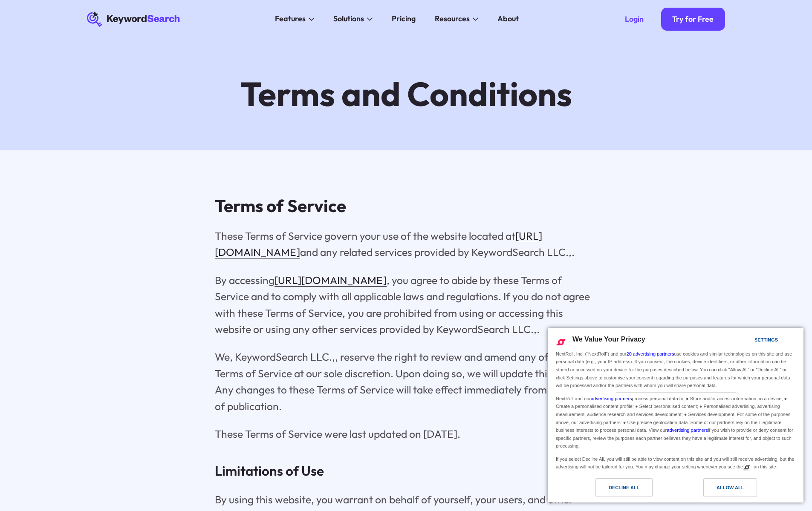 The width and height of the screenshot is (812, 511). I want to click on h2: Terms of Service, so click(406, 206).